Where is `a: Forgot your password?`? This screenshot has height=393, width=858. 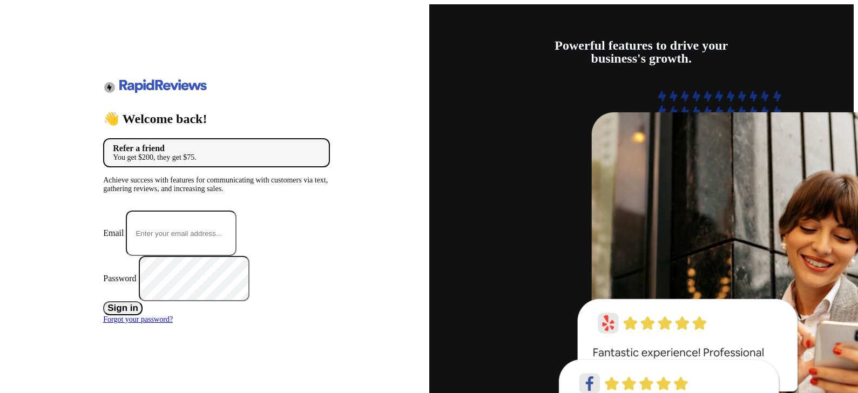 a: Forgot your password? is located at coordinates (138, 319).